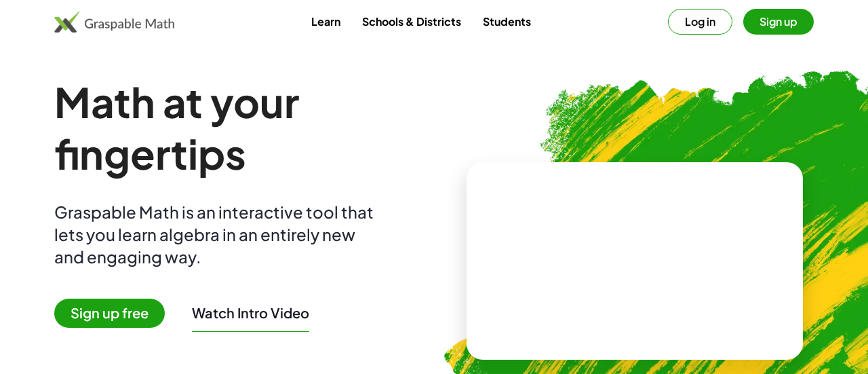 This screenshot has width=868, height=374. Describe the element at coordinates (234, 127) in the screenshot. I see `h1: Math at your fingertips` at that location.